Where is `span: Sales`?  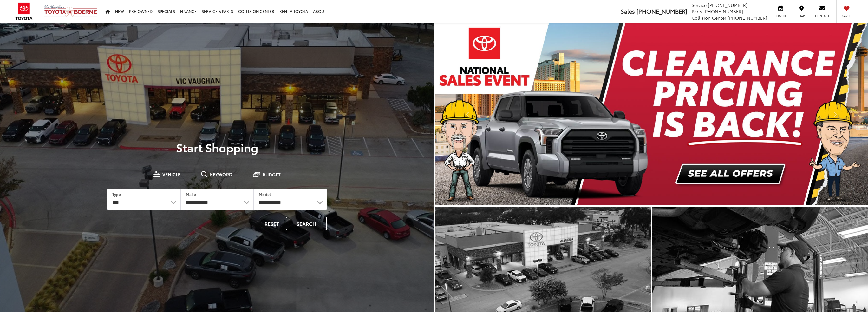
span: Sales is located at coordinates (628, 11).